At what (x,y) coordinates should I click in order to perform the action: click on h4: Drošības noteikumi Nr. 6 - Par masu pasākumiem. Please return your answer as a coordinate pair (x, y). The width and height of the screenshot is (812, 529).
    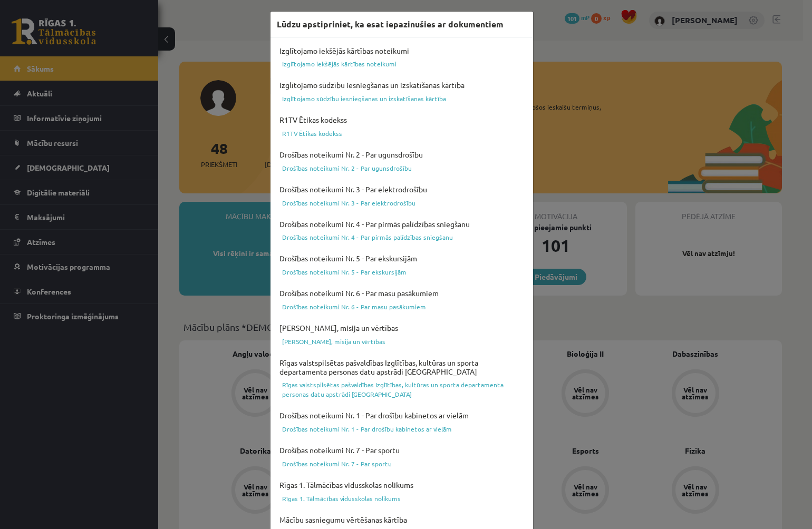
    Looking at the image, I should click on (402, 293).